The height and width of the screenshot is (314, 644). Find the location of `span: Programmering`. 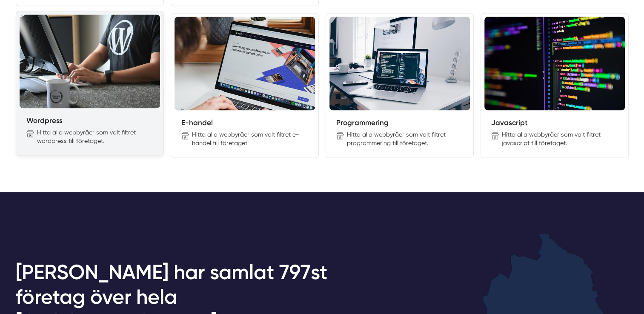

span: Programmering is located at coordinates (362, 123).